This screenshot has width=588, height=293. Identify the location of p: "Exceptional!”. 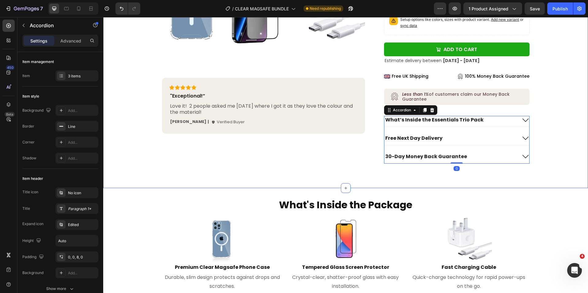
(160, 79).